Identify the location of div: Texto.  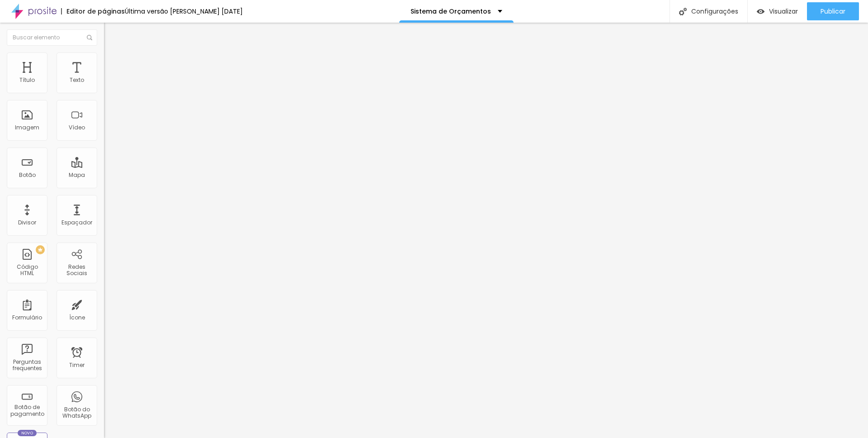
(77, 80).